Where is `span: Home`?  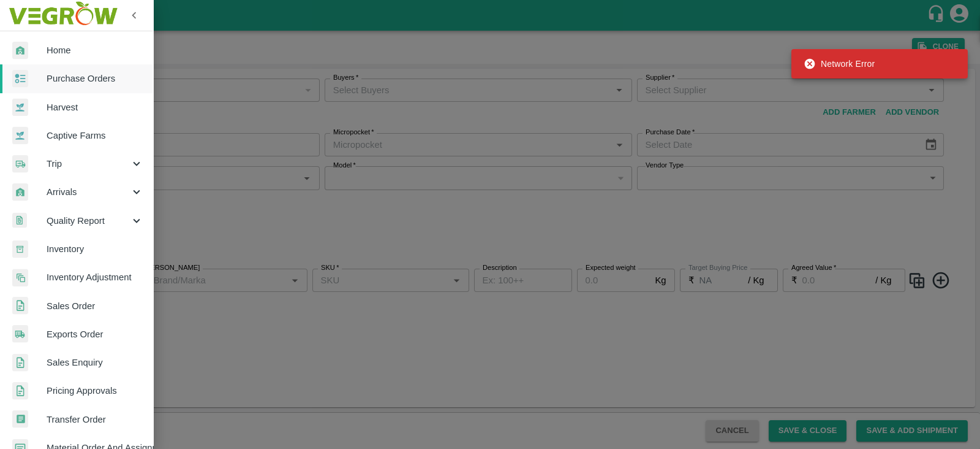
span: Home is located at coordinates (95, 50).